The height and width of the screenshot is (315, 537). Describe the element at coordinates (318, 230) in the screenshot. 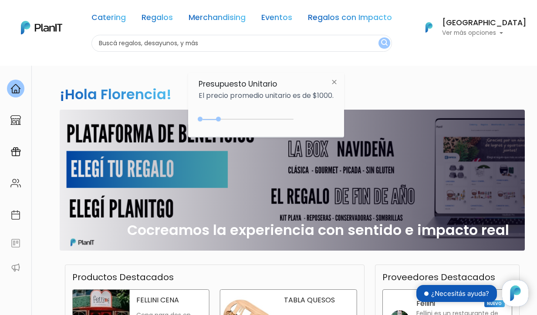

I see `h2: Cocreamos la experiencia con sentido e impacto real` at that location.